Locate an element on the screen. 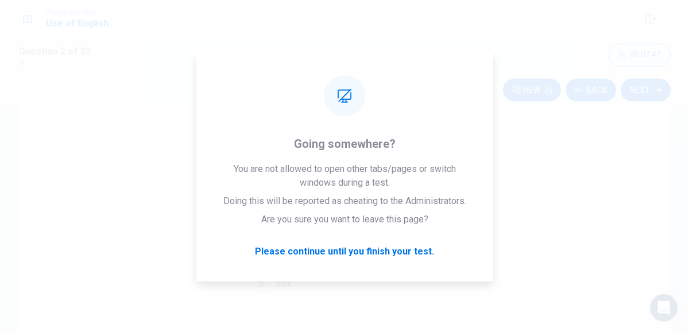 The image size is (689, 333). div: Open Intercom Messenger is located at coordinates (663, 308).